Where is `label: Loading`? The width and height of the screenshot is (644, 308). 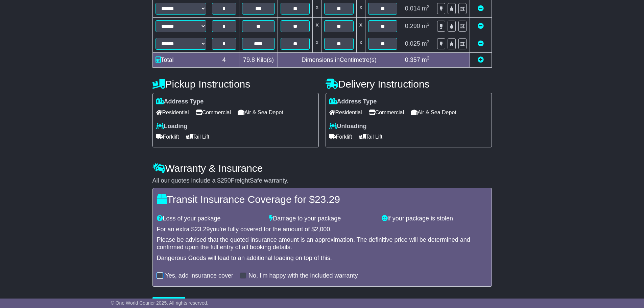 label: Loading is located at coordinates (172, 127).